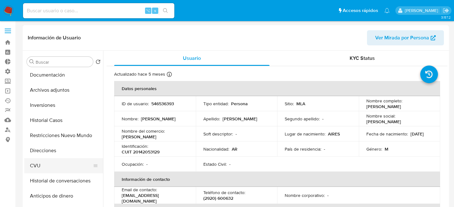 Image resolution: width=454 pixels, height=207 pixels. What do you see at coordinates (163, 104) in the screenshot?
I see `p: 546536393` at bounding box center [163, 104].